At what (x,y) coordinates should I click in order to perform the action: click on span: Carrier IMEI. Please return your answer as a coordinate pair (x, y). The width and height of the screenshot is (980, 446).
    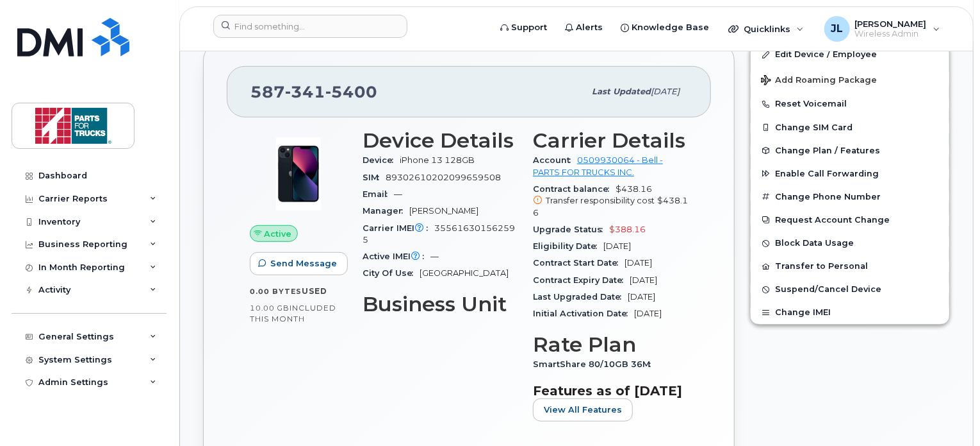
    Looking at the image, I should click on (398, 228).